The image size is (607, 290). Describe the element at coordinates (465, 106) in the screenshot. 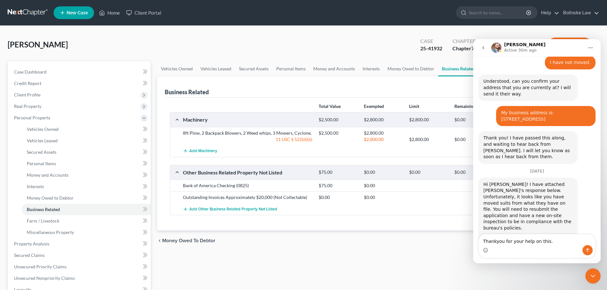

I see `strong: Remaining` at that location.